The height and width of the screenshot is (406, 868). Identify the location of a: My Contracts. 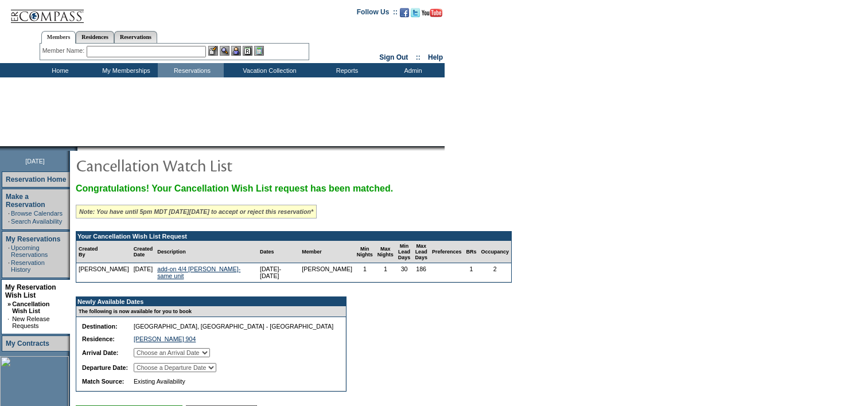
(28, 343).